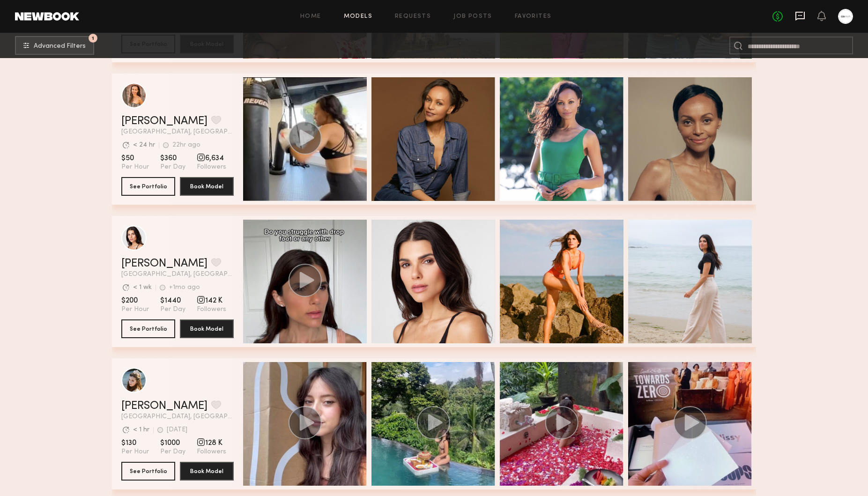 Image resolution: width=868 pixels, height=496 pixels. What do you see at coordinates (60, 46) in the screenshot?
I see `span: Advanced Filters` at bounding box center [60, 46].